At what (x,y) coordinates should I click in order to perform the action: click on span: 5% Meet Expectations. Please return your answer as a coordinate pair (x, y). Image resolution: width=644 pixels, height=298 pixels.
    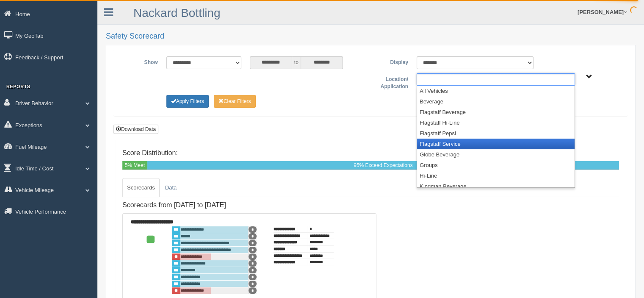
    Looking at the image, I should click on (137, 170).